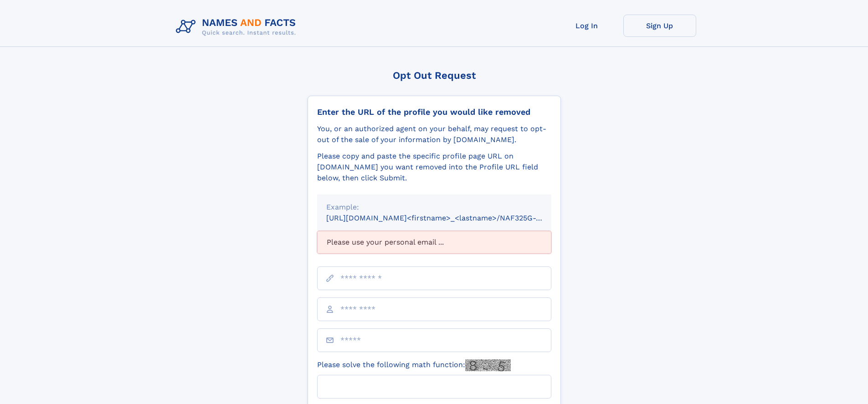  What do you see at coordinates (587, 26) in the screenshot?
I see `a: Log In` at bounding box center [587, 26].